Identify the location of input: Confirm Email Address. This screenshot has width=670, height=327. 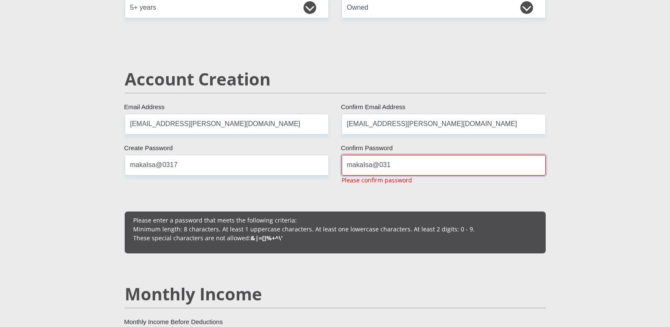
(443, 124).